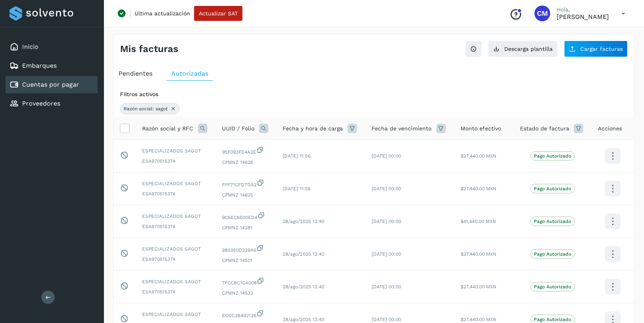 The image size is (644, 323). I want to click on p: Cynthia Mendoza, so click(582, 16).